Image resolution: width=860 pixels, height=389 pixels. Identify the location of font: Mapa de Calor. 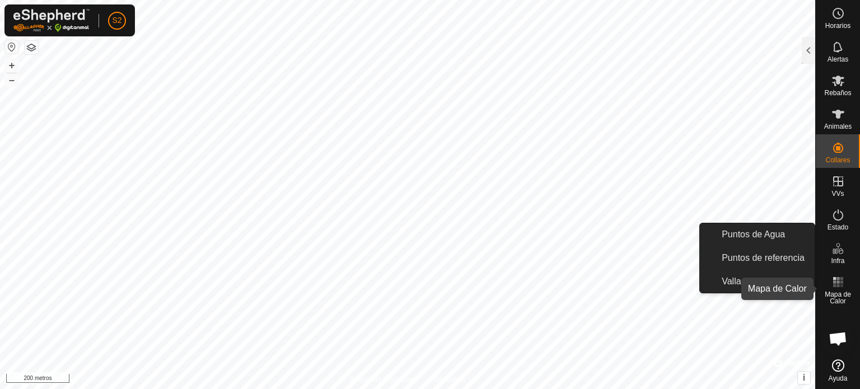
(838, 298).